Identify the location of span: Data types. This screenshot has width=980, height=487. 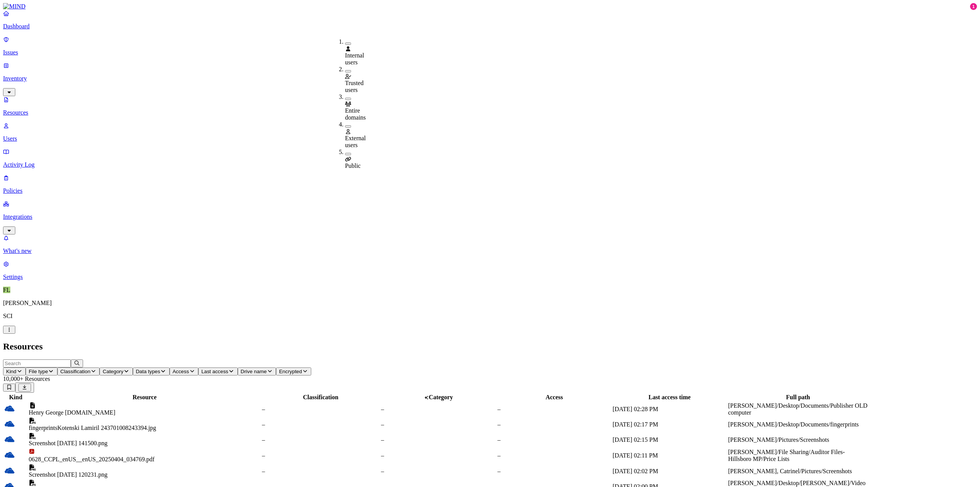
(148, 371).